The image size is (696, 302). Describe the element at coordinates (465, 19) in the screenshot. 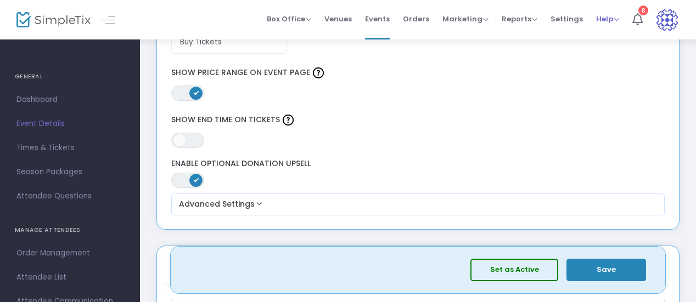

I see `span: Marketing` at that location.